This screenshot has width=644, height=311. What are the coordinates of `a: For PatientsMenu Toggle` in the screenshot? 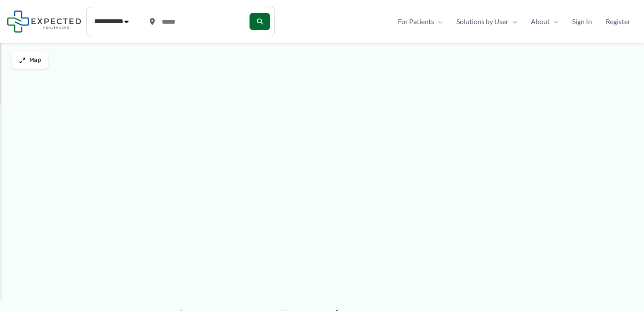 It's located at (420, 22).